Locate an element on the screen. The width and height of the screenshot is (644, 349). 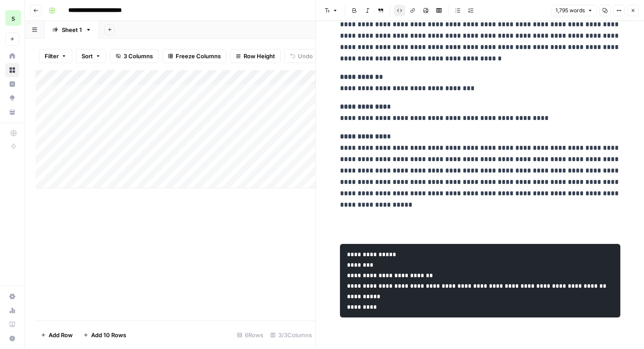
button: Add 10 Rows is located at coordinates (105, 335).